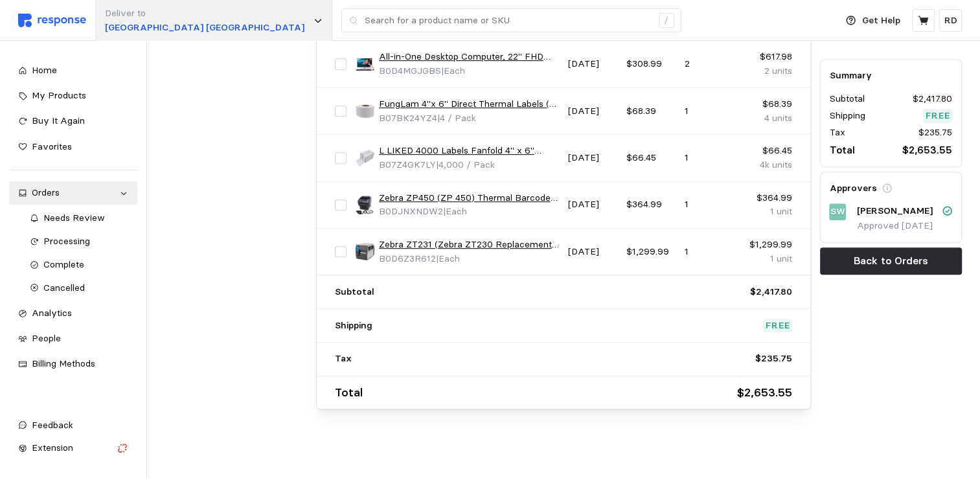  I want to click on a: Needs Review, so click(79, 218).